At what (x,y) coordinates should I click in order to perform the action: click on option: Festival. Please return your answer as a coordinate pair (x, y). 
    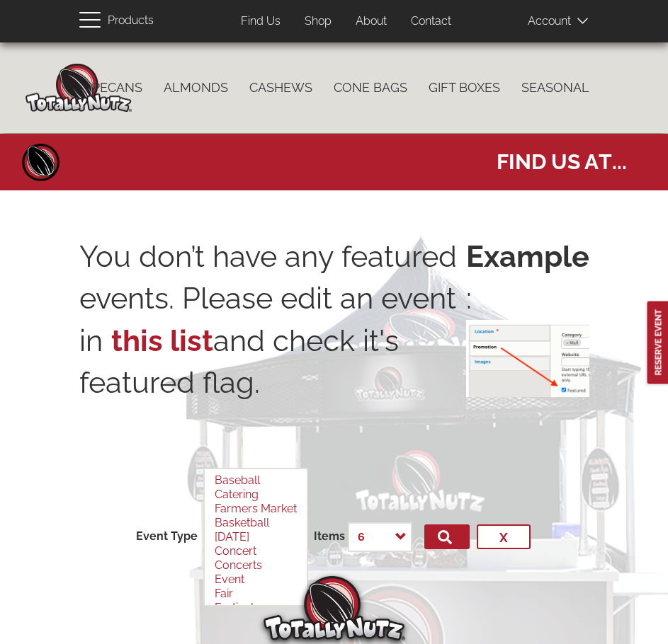
    Looking at the image, I should click on (255, 608).